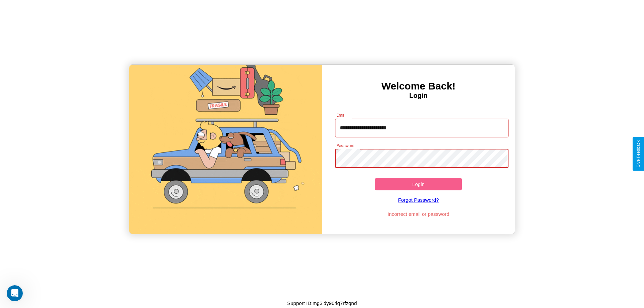 The height and width of the screenshot is (308, 644). What do you see at coordinates (418, 86) in the screenshot?
I see `h3: Welcome Back!` at bounding box center [418, 86].